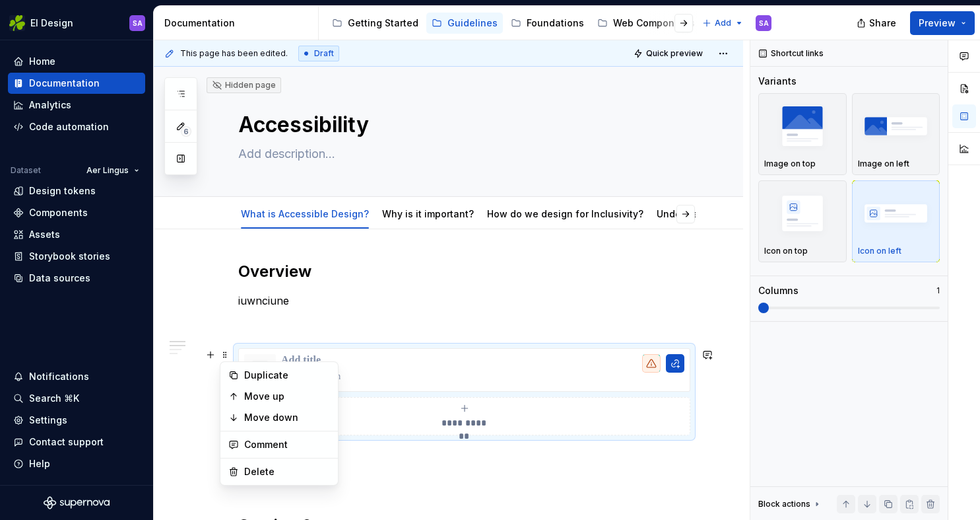 The height and width of the screenshot is (520, 980). What do you see at coordinates (76, 278) in the screenshot?
I see `a: Data sources` at bounding box center [76, 278].